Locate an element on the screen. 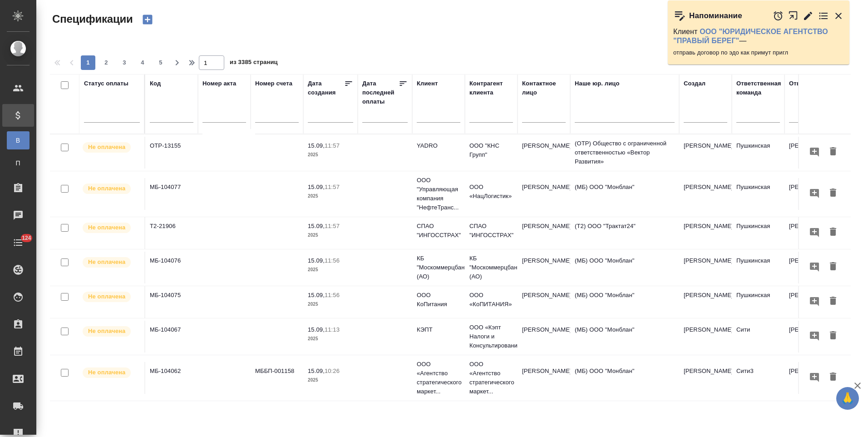  button: Закрыть is located at coordinates (839, 16).